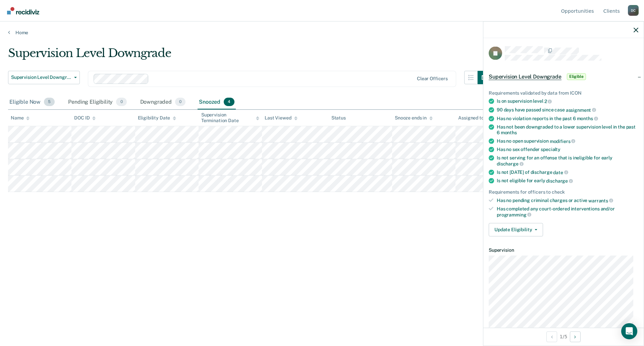 The height and width of the screenshot is (346, 644). What do you see at coordinates (560, 172) in the screenshot?
I see `span: date` at bounding box center [560, 172].